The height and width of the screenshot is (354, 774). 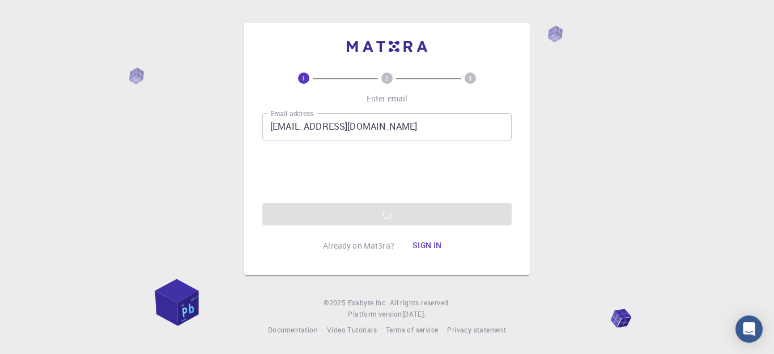 I want to click on text: 2, so click(x=387, y=78).